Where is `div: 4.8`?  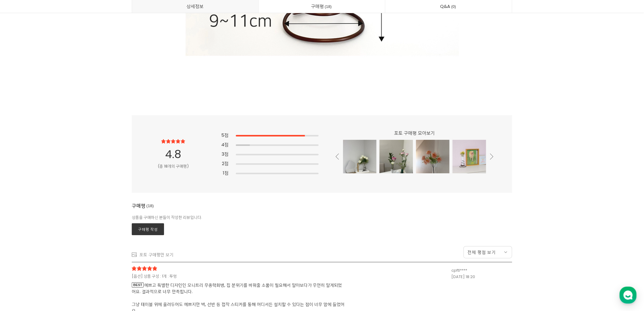 div: 4.8 is located at coordinates (173, 154).